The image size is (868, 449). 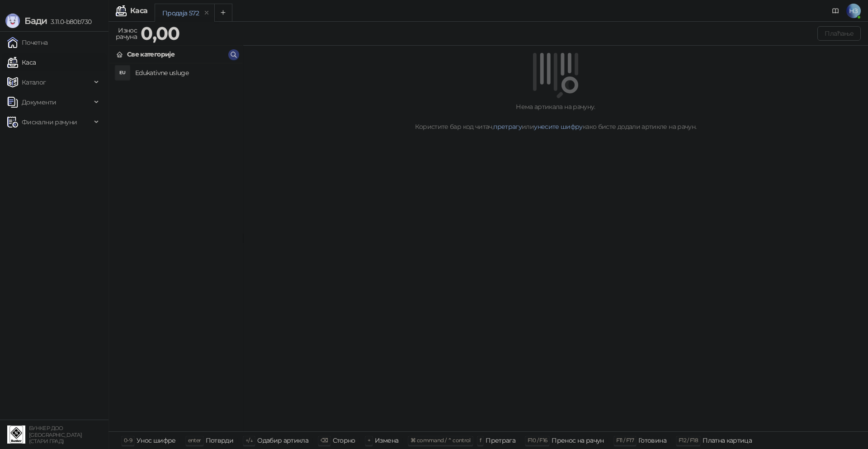 What do you see at coordinates (195, 440) in the screenshot?
I see `span: enter` at bounding box center [195, 440].